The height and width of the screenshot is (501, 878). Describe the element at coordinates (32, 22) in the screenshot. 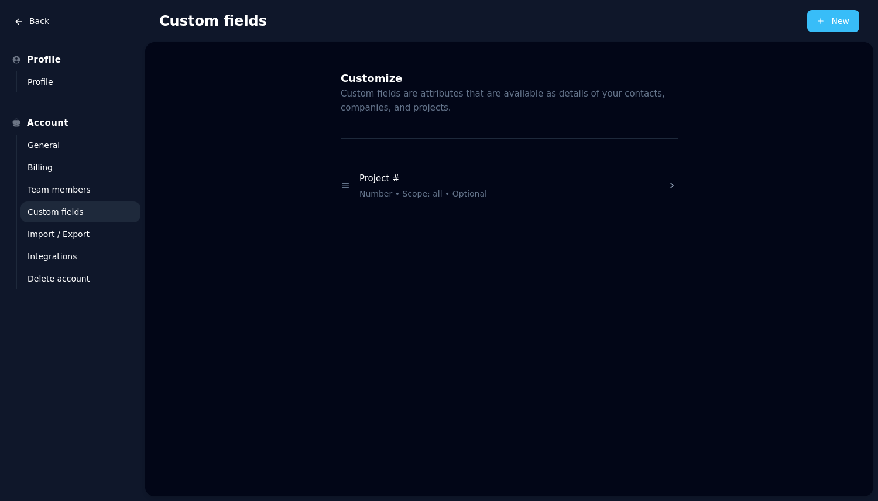

I see `a: Back` at that location.